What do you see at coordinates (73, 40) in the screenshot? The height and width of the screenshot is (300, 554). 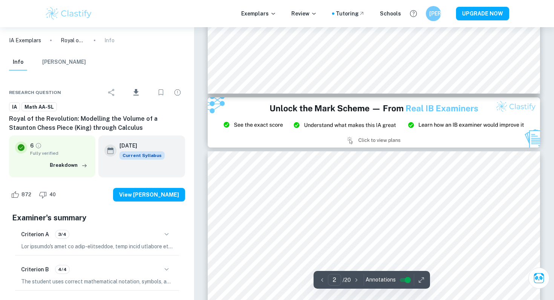 I see `p: Royal of the Revolution: Modelling the Volume of a Staunton Chess Piece (King) through Calculus` at bounding box center [73, 40].